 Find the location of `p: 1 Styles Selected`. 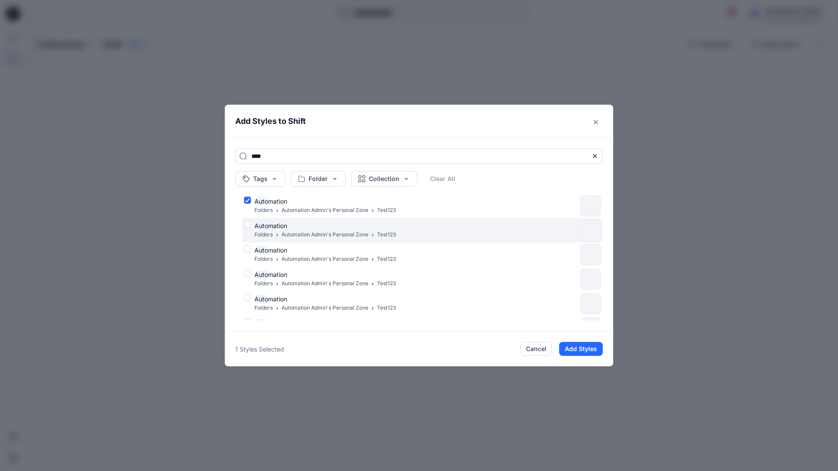

p: 1 Styles Selected is located at coordinates (260, 349).